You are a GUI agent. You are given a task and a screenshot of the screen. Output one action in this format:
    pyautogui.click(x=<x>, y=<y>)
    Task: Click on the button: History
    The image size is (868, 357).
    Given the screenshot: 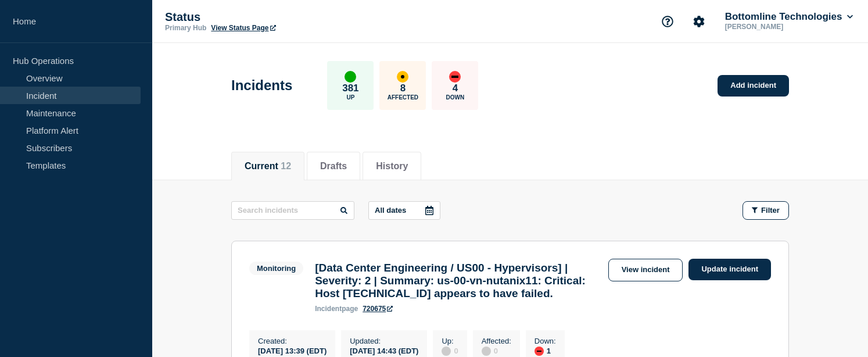 What is the action you would take?
    pyautogui.click(x=391, y=166)
    